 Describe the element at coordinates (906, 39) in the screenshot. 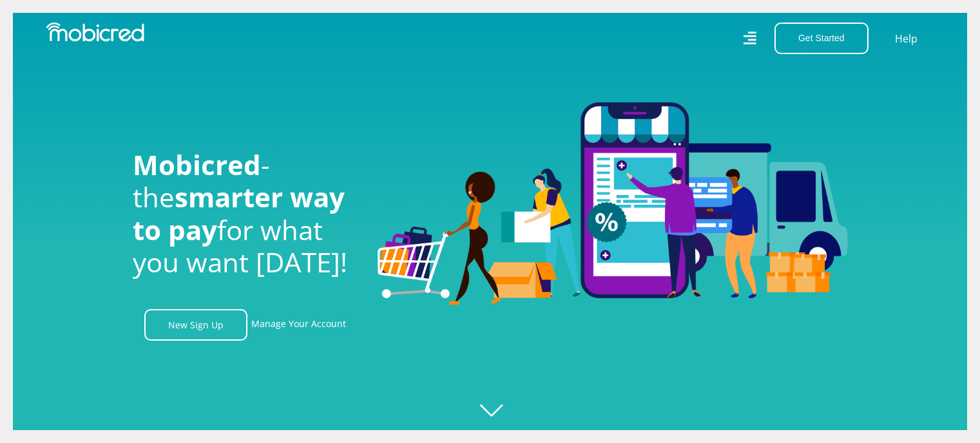

I see `a: Help` at that location.